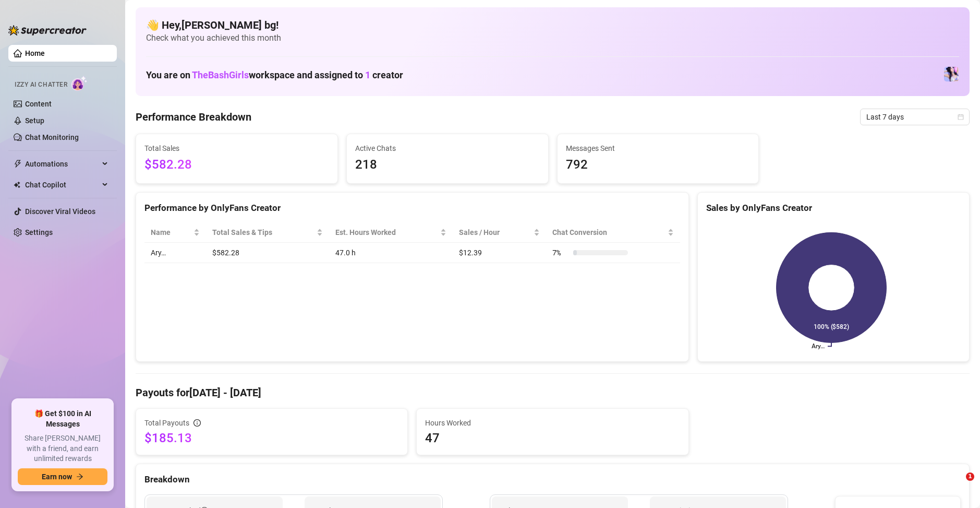 The height and width of the screenshot is (508, 980). What do you see at coordinates (391, 252) in the screenshot?
I see `td: 47.0 h` at bounding box center [391, 252].